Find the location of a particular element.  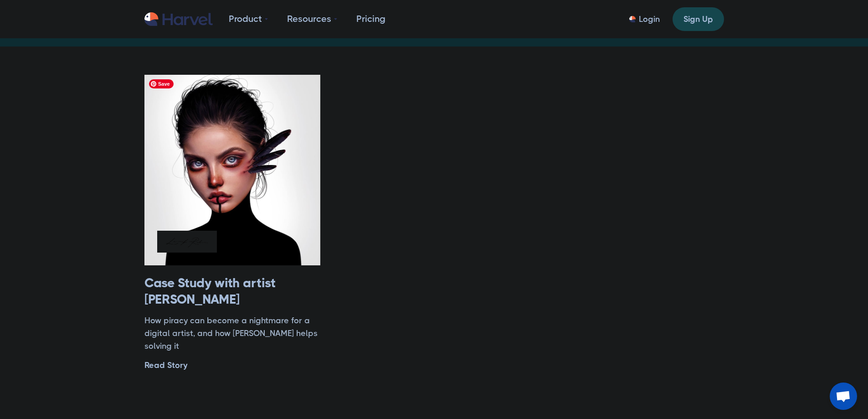

a: Open chat is located at coordinates (844, 396).